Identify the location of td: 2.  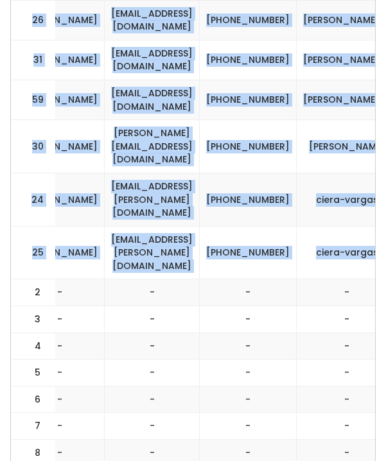
(33, 293).